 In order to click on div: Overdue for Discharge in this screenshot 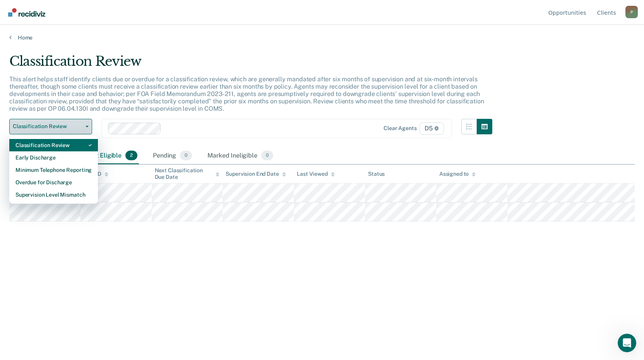, I will do `click(54, 183)`.